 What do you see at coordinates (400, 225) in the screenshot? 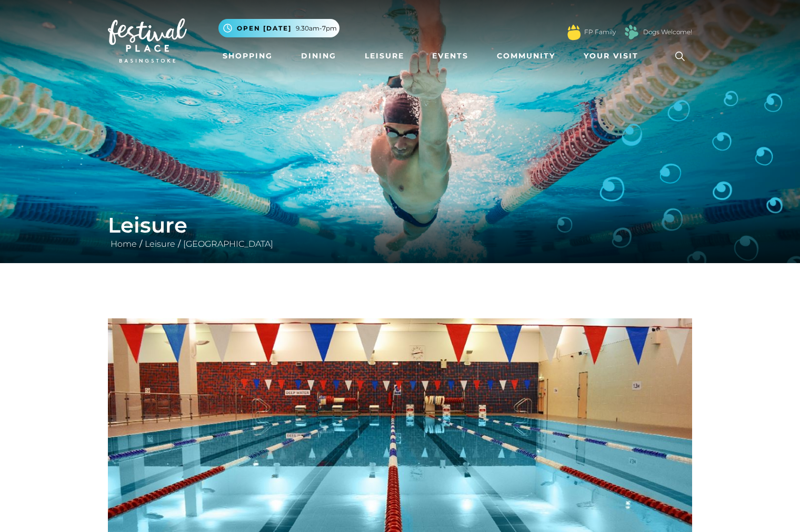
I see `h1: Leisure` at bounding box center [400, 225].